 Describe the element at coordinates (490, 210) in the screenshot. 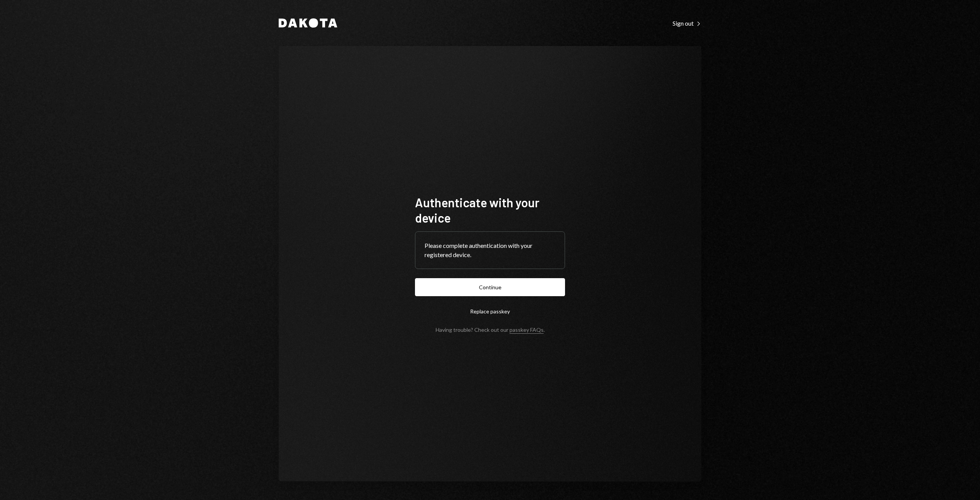

I see `h1: Authenticate with your device` at that location.